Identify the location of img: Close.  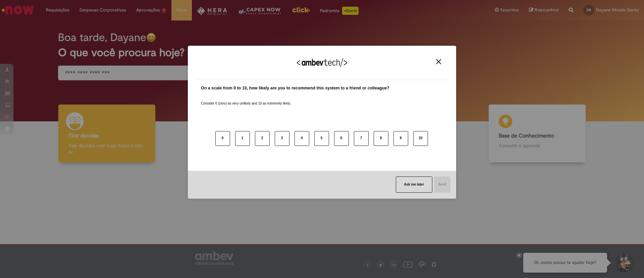
(439, 62).